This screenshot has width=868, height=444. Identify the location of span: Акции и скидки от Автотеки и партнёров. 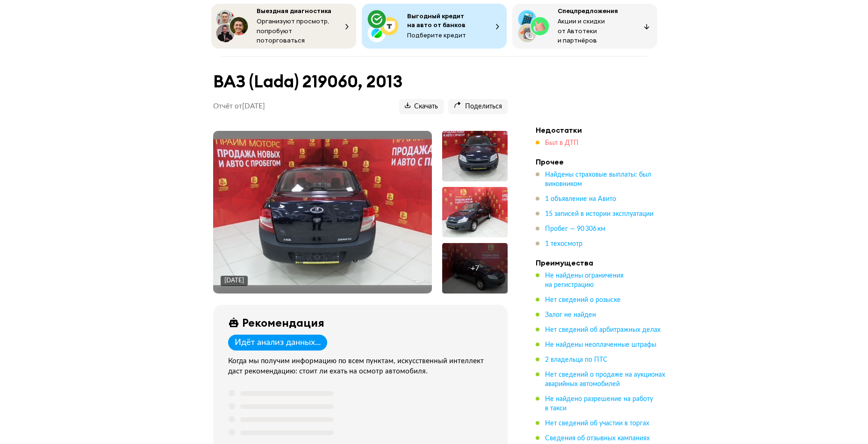
(581, 31).